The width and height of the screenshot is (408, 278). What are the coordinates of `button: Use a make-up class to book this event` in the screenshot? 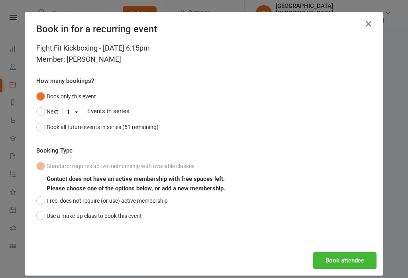 It's located at (89, 216).